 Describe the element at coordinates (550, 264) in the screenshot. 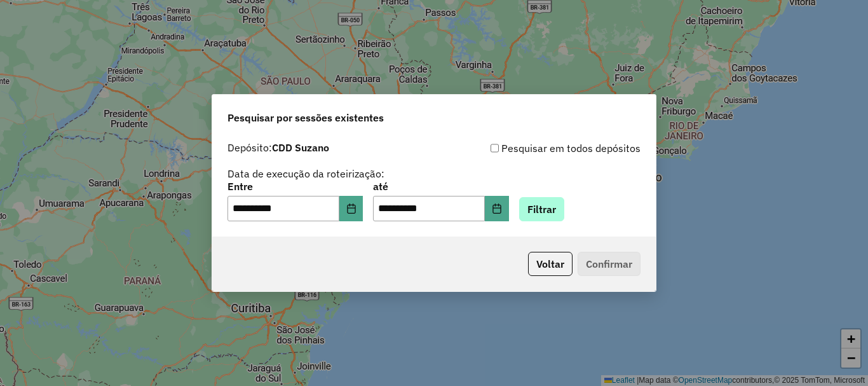

I see `button: Voltar` at that location.